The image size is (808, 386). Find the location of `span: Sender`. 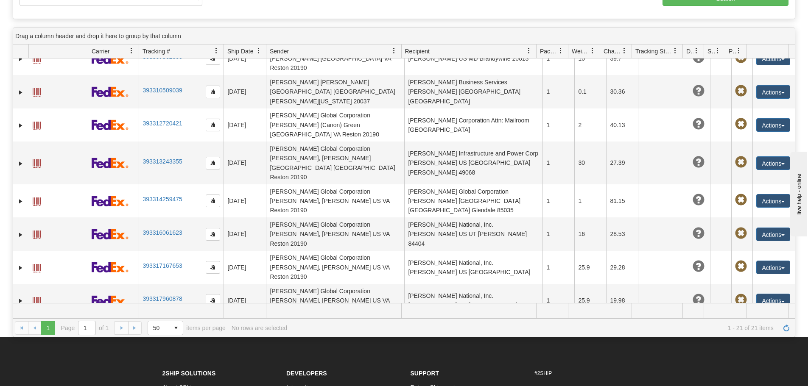

span: Sender is located at coordinates (279, 51).